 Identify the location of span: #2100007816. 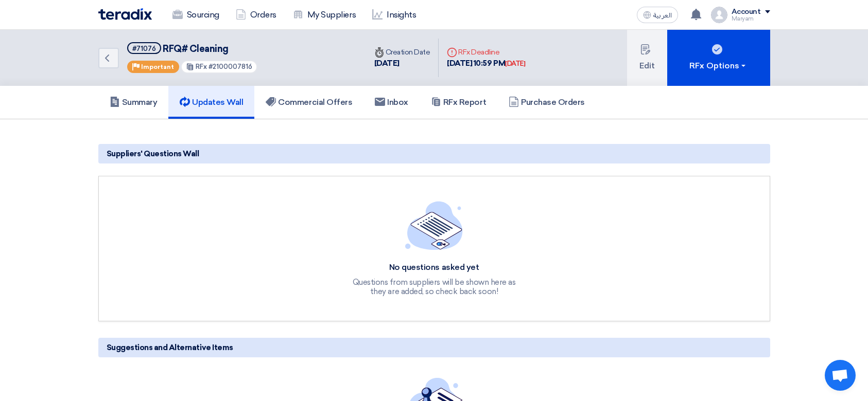
(231, 66).